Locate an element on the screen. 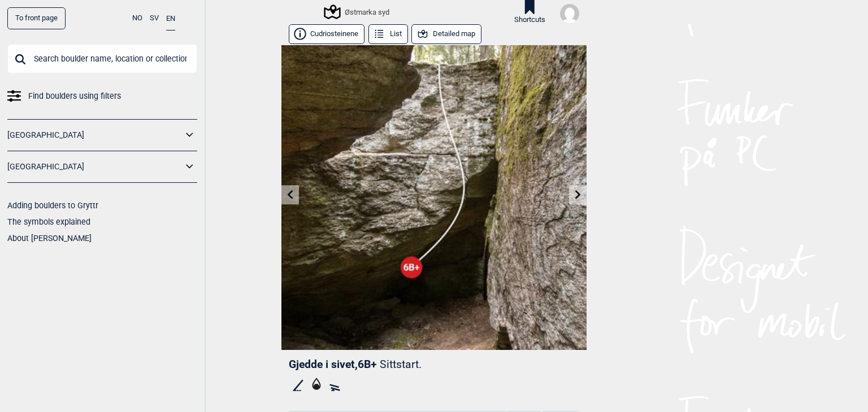 The image size is (868, 412). img: Gjedde i sivet 200516 is located at coordinates (434, 197).